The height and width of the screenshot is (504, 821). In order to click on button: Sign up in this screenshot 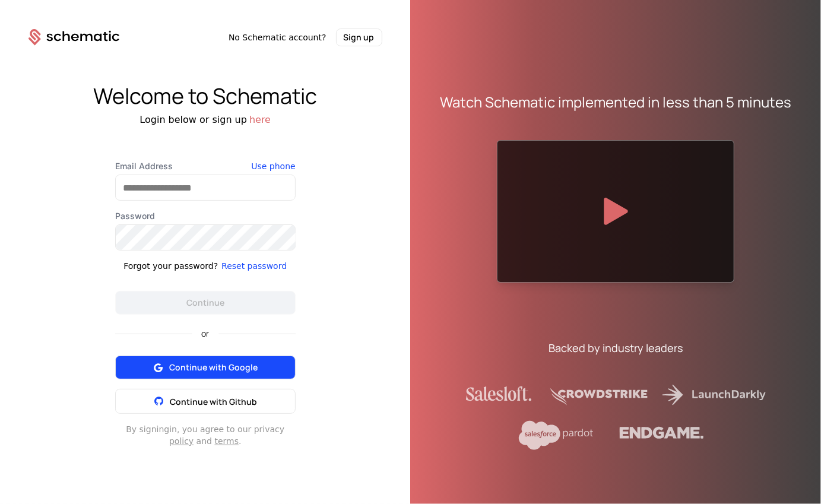, I will do `click(359, 38)`.